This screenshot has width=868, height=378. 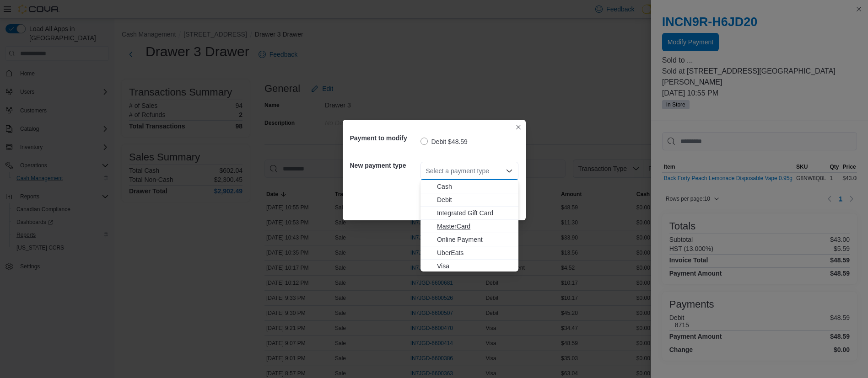 What do you see at coordinates (469, 213) in the screenshot?
I see `button: Integrated Gift Card` at bounding box center [469, 213].